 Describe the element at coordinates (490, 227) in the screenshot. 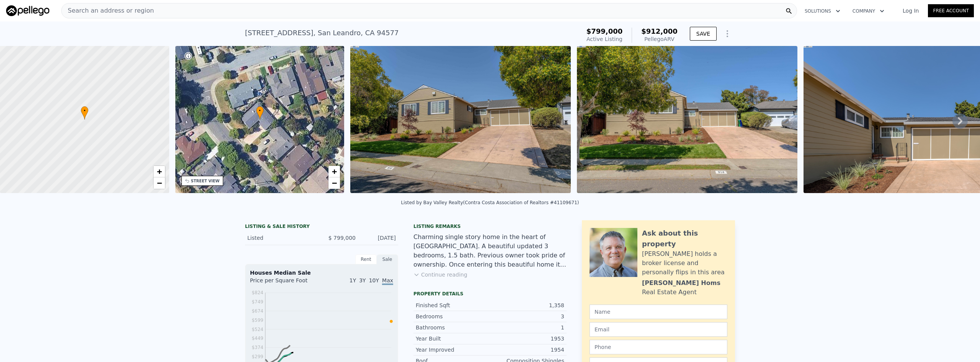

I see `div: Listing remarks` at that location.